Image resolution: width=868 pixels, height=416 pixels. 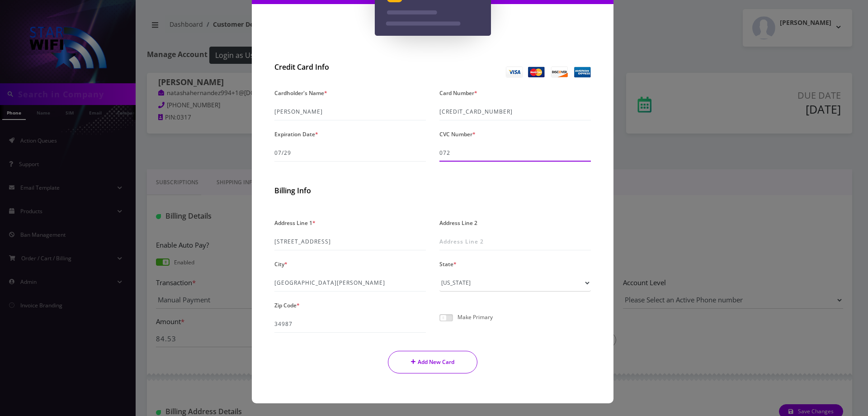 What do you see at coordinates (350, 67) in the screenshot?
I see `h2: Credit Card Info` at bounding box center [350, 67].